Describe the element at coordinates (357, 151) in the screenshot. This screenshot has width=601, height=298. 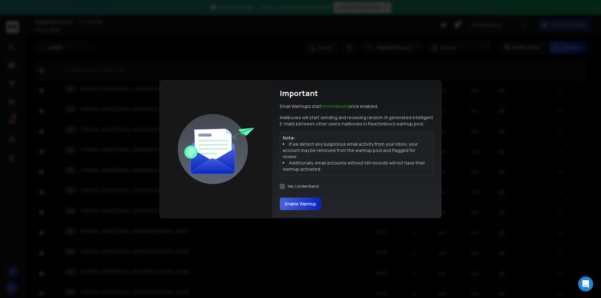
I see `li: If we detect any suspicious email activity from your inbox, your account may be removed from the ...` at that location.